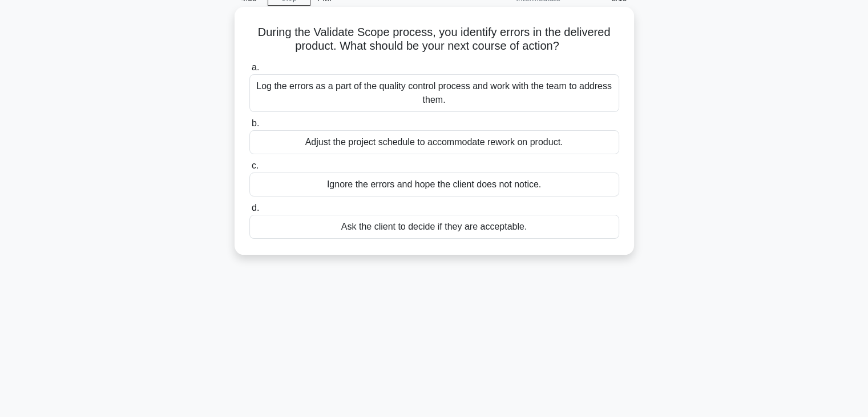 Image resolution: width=868 pixels, height=417 pixels. I want to click on div: Ignore the errors and hope the client does not notice., so click(434, 184).